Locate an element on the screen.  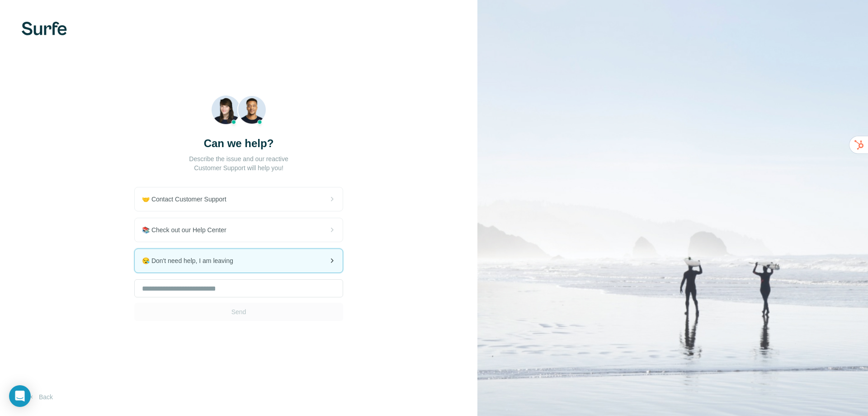
div: Open Intercom Messenger is located at coordinates (20, 396).